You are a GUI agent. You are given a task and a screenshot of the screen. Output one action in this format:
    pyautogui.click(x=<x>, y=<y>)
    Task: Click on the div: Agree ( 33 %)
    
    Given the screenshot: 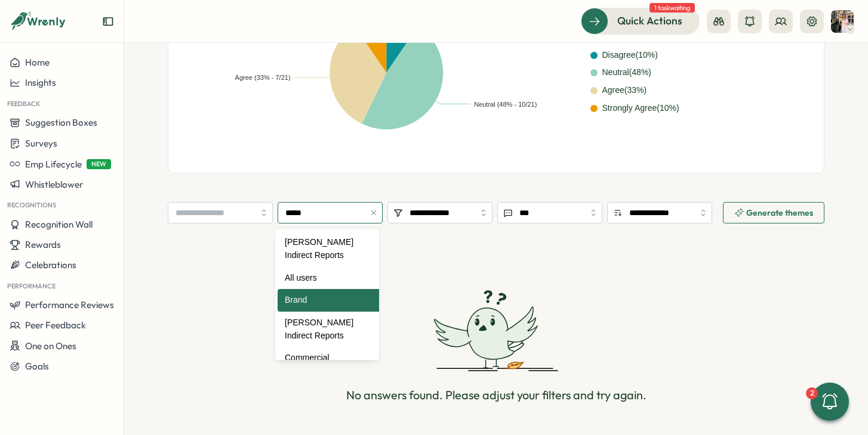 What is the action you would take?
    pyautogui.click(x=624, y=91)
    